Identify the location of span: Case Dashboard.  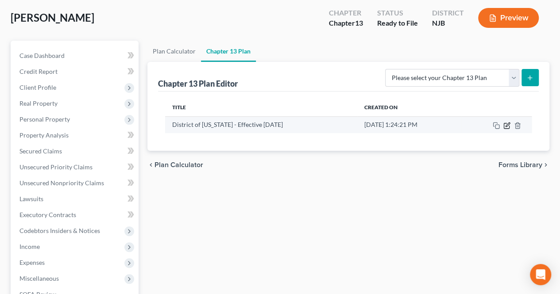
(42, 55).